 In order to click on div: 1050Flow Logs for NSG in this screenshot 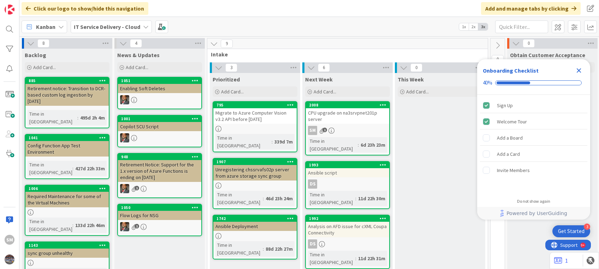, I will do `click(160, 213)`.